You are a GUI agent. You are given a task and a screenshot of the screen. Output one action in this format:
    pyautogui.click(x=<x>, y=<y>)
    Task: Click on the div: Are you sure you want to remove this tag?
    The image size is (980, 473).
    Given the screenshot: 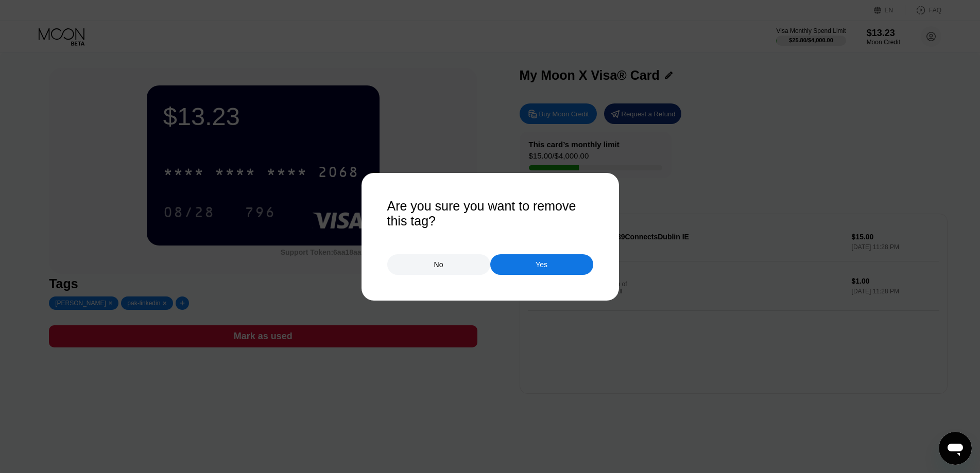 What is the action you would take?
    pyautogui.click(x=490, y=214)
    